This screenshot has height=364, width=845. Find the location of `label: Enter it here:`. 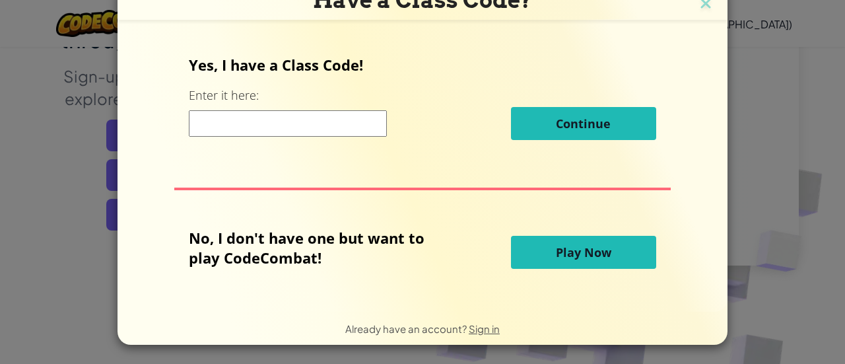

label: Enter it here: is located at coordinates (224, 95).